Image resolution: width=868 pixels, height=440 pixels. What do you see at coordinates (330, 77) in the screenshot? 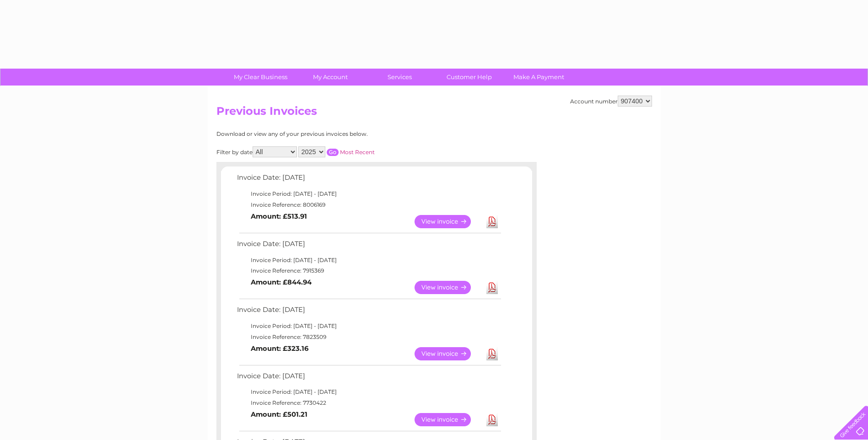
I see `a: My Account` at bounding box center [330, 77].